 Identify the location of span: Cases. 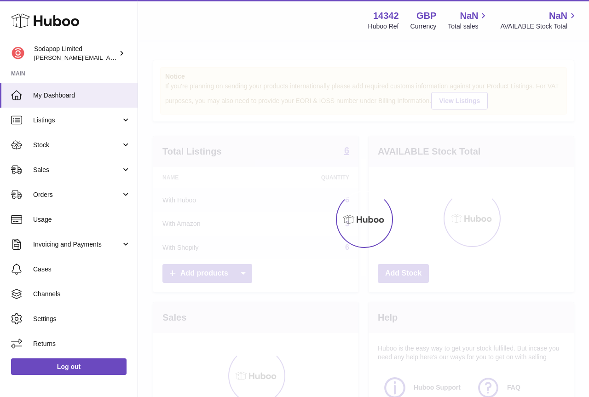
(82, 269).